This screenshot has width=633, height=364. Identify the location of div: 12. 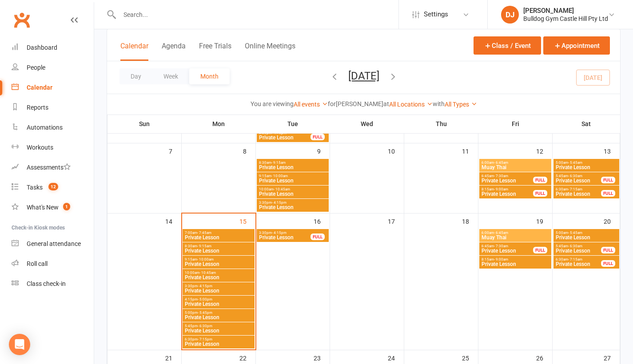
(544, 150).